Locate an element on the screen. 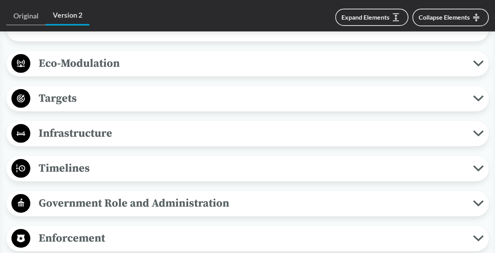 The image size is (495, 253). button: Government Role and Administration is located at coordinates (247, 204).